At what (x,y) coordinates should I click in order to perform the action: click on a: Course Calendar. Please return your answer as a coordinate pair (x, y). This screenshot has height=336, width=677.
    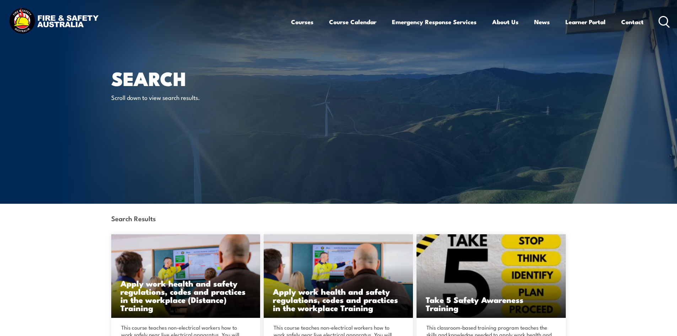
    Looking at the image, I should click on (353, 22).